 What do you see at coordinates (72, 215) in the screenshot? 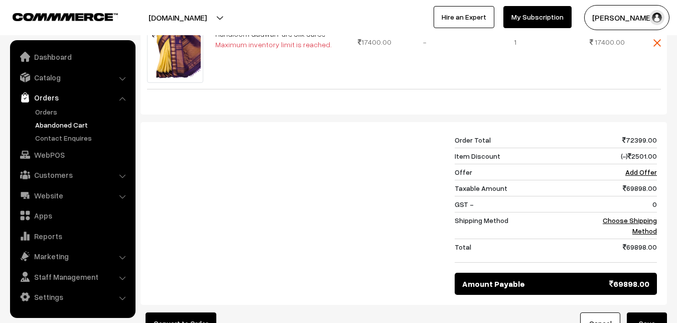
I see `a: Apps` at bounding box center [72, 215].